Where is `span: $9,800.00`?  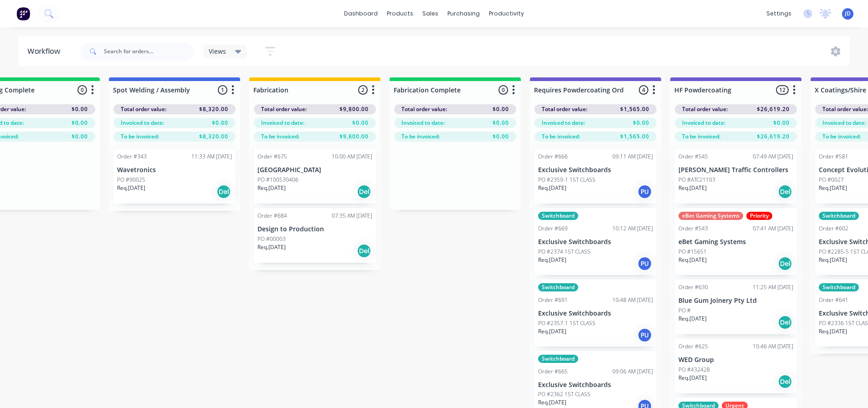 span: $9,800.00 is located at coordinates (354, 110).